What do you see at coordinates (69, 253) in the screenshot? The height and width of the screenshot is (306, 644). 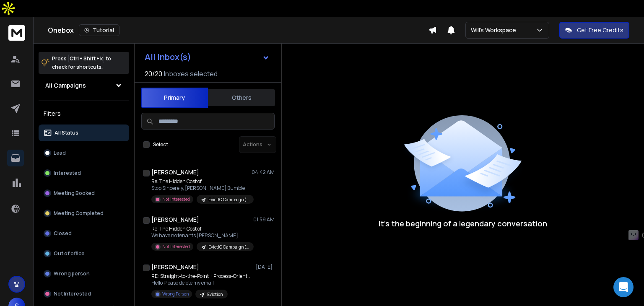 I see `p: Out of office` at bounding box center [69, 253].